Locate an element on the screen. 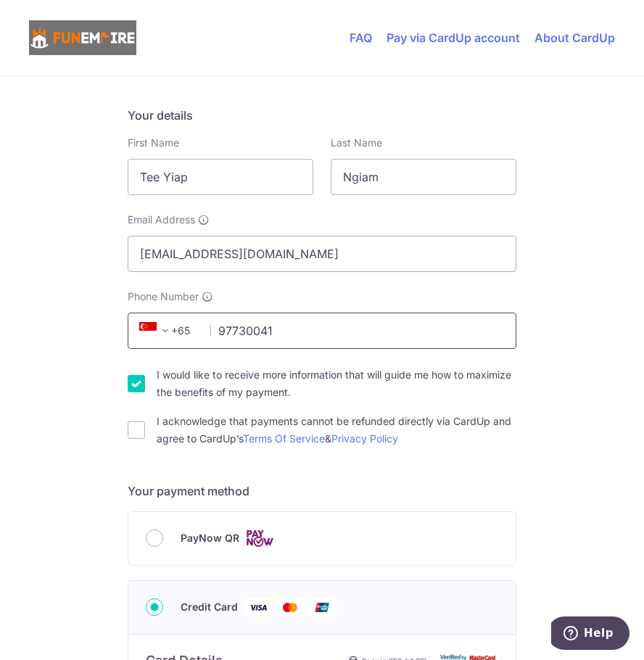 The height and width of the screenshot is (660, 644). a: About CardUp is located at coordinates (575, 38).